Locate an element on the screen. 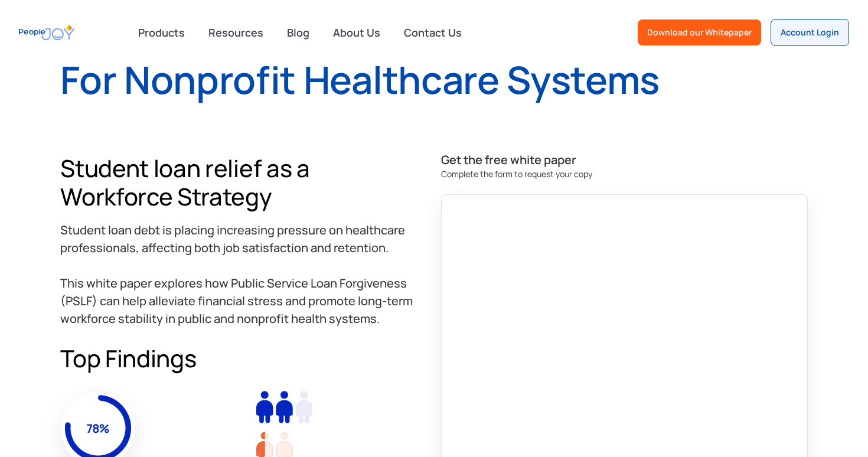 This screenshot has width=868, height=457. div: Student loan debt is placing increasing pressure on healthcare professionals, affecting both job ... is located at coordinates (243, 274).